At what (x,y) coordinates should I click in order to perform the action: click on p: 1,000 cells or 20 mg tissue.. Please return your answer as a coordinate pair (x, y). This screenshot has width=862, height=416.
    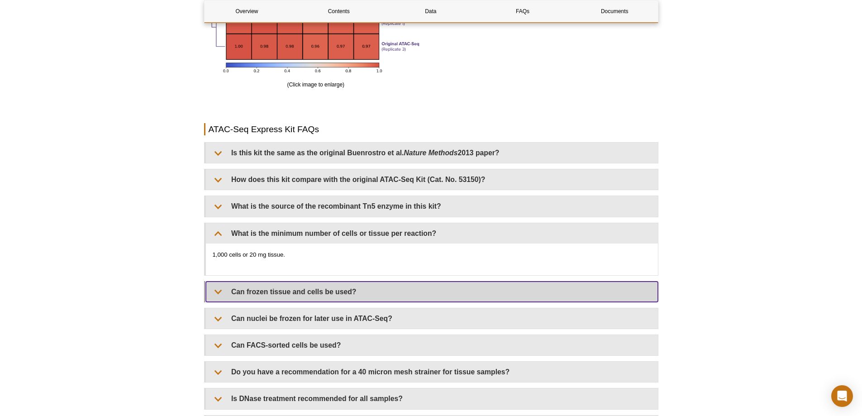
    Looking at the image, I should click on (432, 255).